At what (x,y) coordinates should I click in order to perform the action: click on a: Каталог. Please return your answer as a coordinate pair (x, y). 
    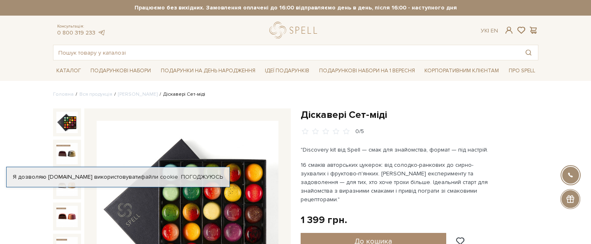
    Looking at the image, I should click on (69, 71).